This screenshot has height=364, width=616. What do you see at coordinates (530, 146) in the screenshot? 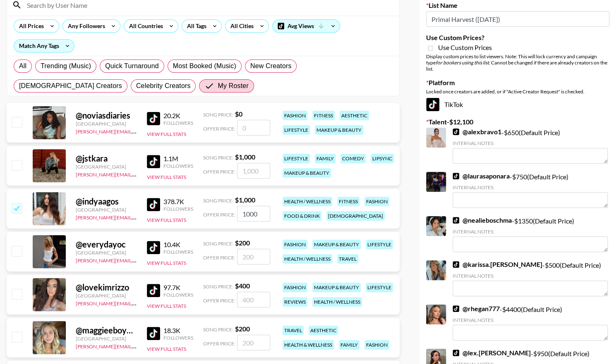
I see `div: - $ 650 (Default Price)` at bounding box center [530, 146].